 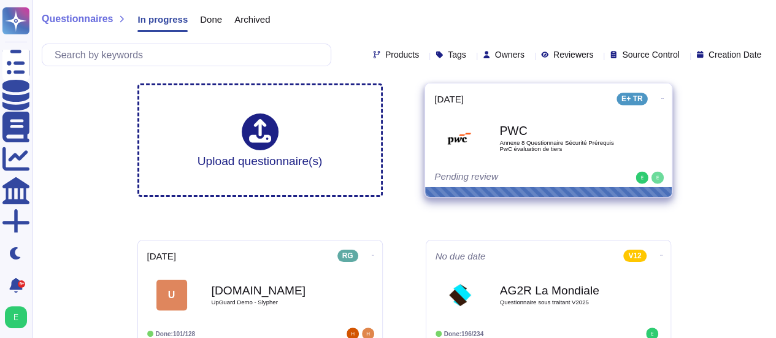 What do you see at coordinates (19, 317) in the screenshot?
I see `button: user` at bounding box center [19, 317].